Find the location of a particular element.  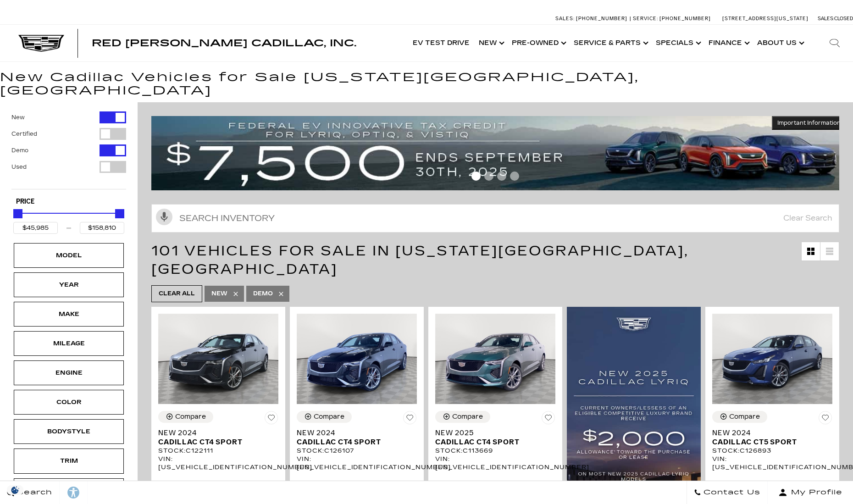

span: Contact Us is located at coordinates (730, 492).